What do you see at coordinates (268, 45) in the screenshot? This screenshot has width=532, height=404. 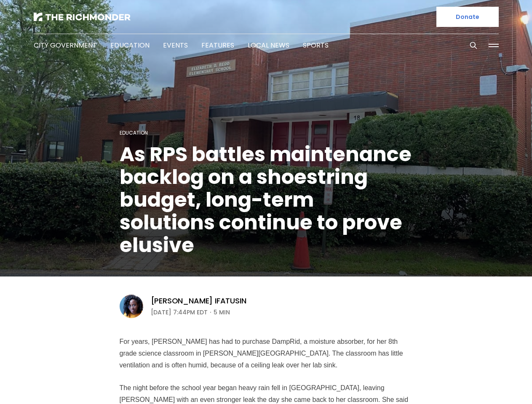 I see `a: Local News` at bounding box center [268, 45].